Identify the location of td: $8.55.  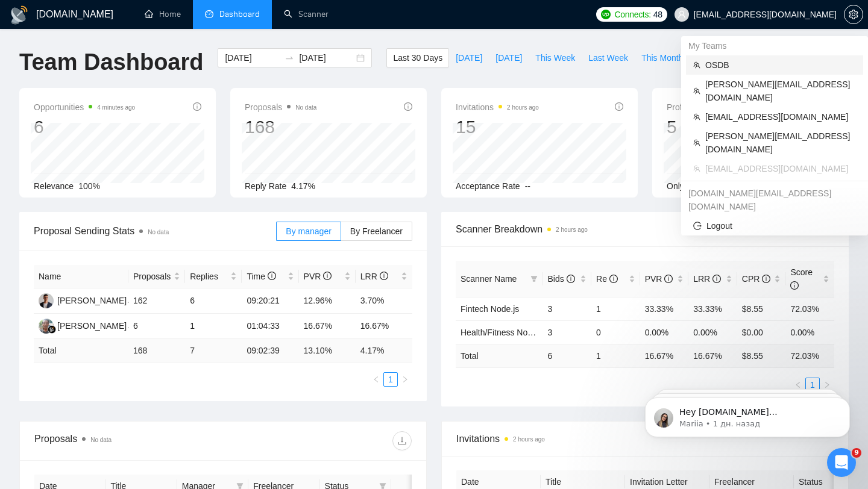
(761, 309).